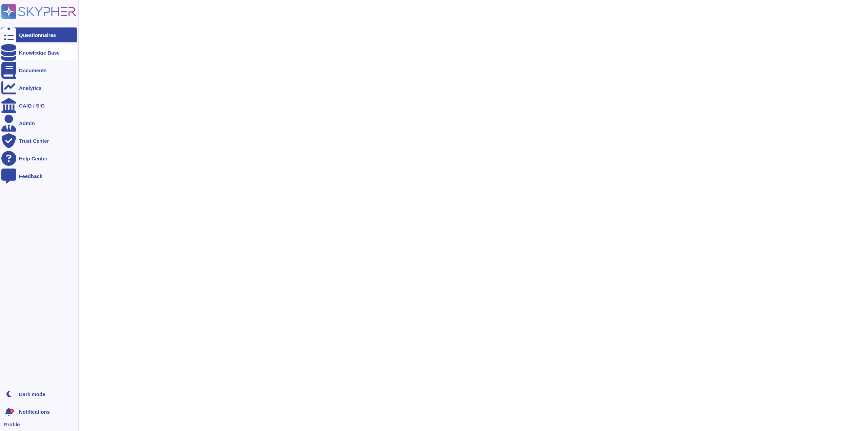  Describe the element at coordinates (39, 106) in the screenshot. I see `a: CAIQ / SIG` at that location.